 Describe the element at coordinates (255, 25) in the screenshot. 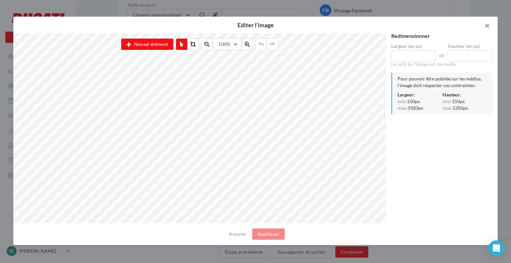

I see `h2: Editer l'image` at that location.